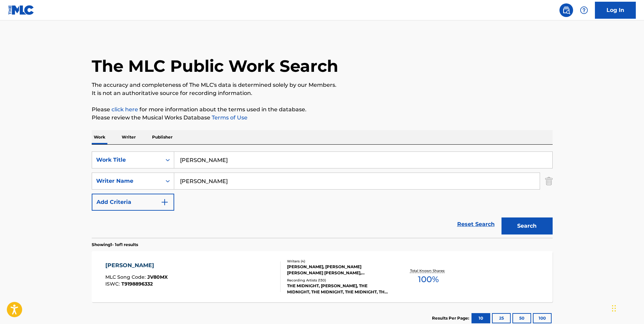  I want to click on button: 10, so click(481, 318).